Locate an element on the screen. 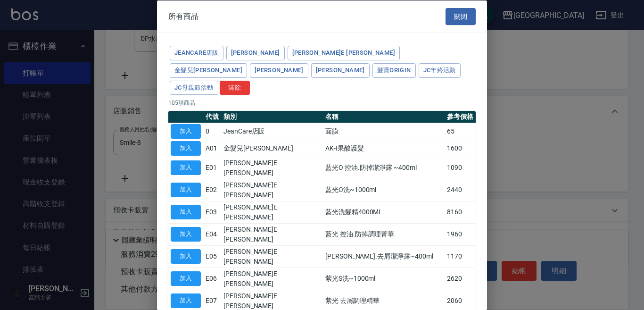  td: 藍光 控油.防掉調理菁華 is located at coordinates (384, 234).